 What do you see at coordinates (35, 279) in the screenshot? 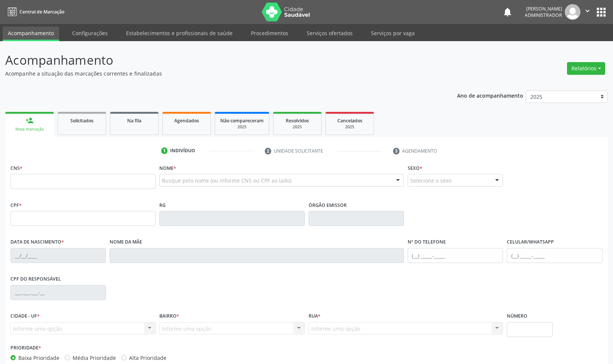
I see `label: CPF do responsável` at bounding box center [35, 279].